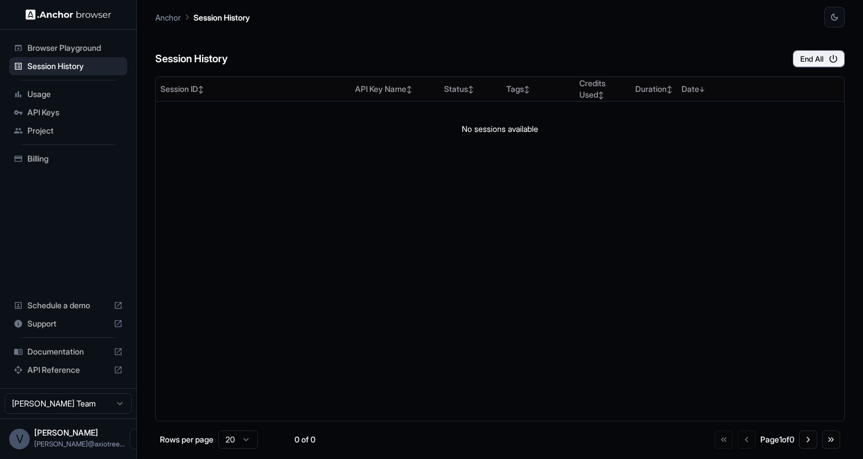 Image resolution: width=863 pixels, height=459 pixels. What do you see at coordinates (68, 112) in the screenshot?
I see `div: API Keys` at bounding box center [68, 112].